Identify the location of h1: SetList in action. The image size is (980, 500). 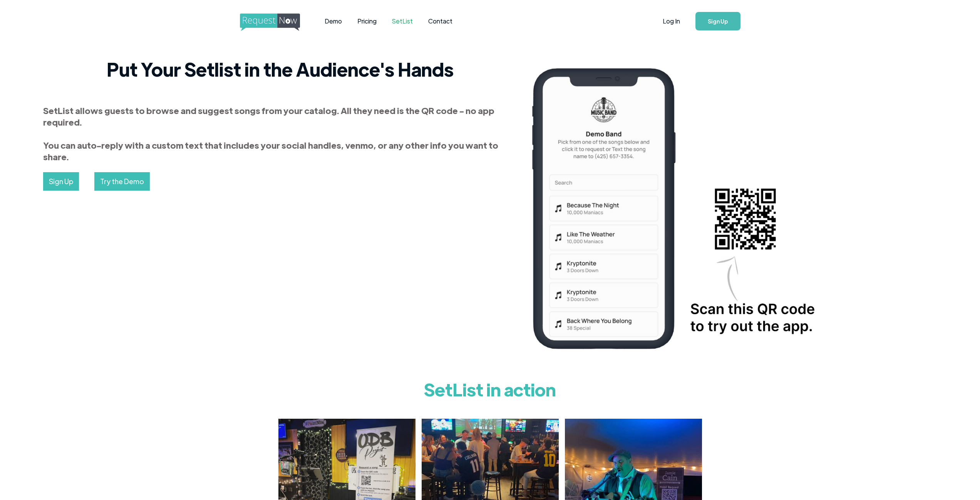
(490, 389).